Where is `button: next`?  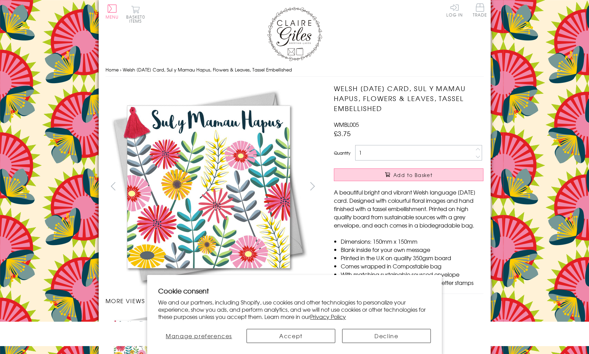
button: next is located at coordinates (312, 186).